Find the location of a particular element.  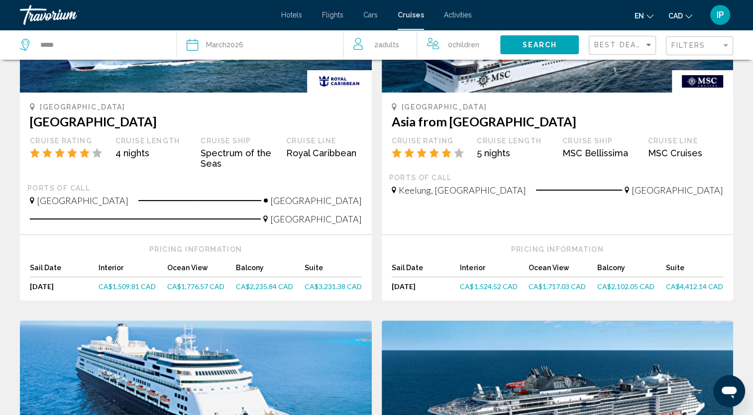

mat-select: Sort by is located at coordinates (623, 45).